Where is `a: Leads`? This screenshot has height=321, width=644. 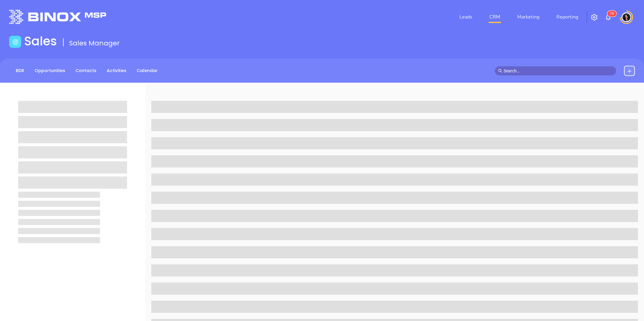
a: Leads is located at coordinates (466, 17).